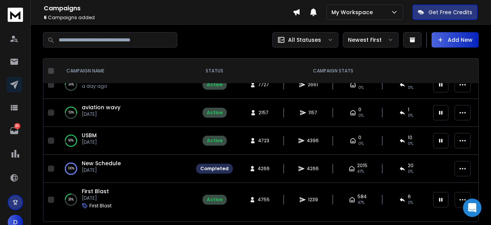  Describe the element at coordinates (371, 40) in the screenshot. I see `button: Newest First` at that location.